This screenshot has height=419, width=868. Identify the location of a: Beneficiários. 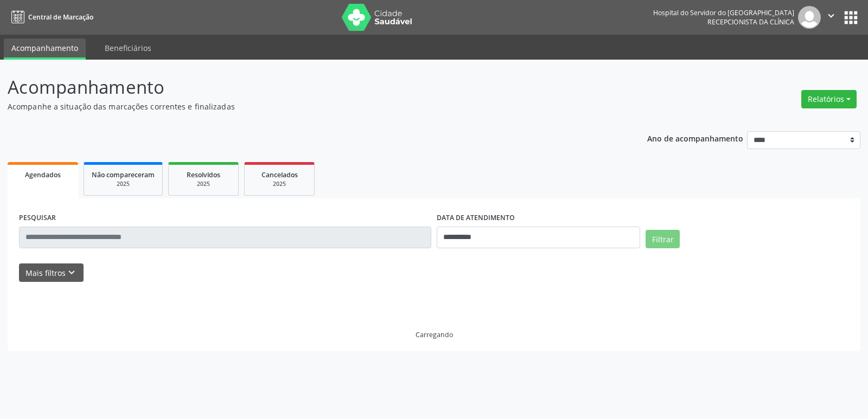
(128, 47).